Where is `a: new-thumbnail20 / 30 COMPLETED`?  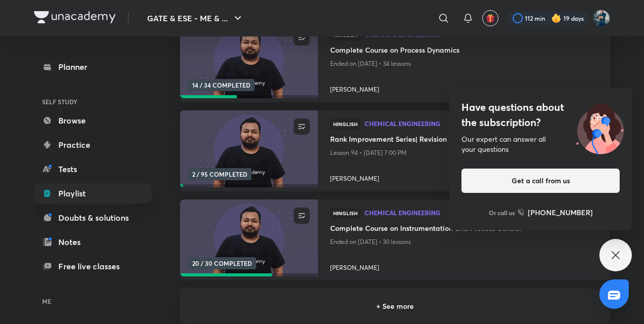 a: new-thumbnail20 / 30 COMPLETED is located at coordinates (249, 240).